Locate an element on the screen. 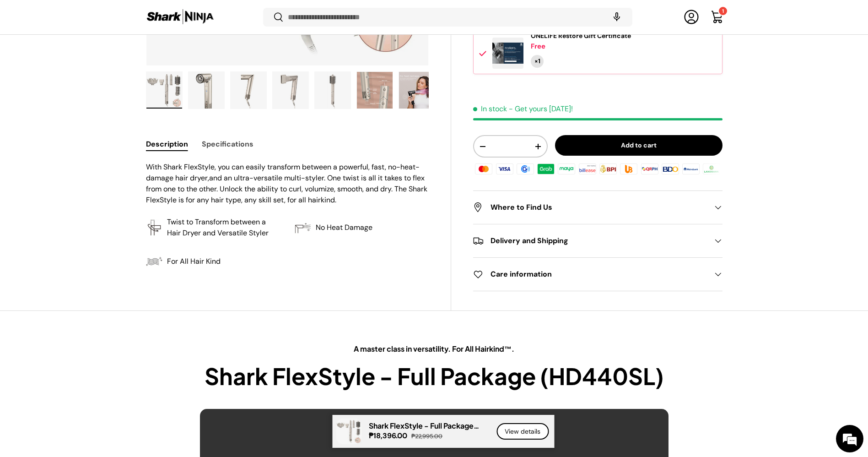  button: Description is located at coordinates (167, 144).